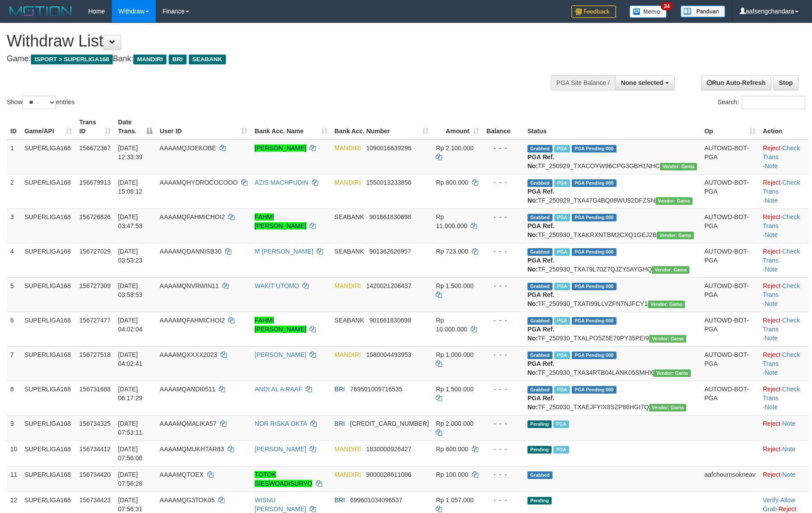  I want to click on a: TOTOK SIESWOADISURYO, so click(283, 479).